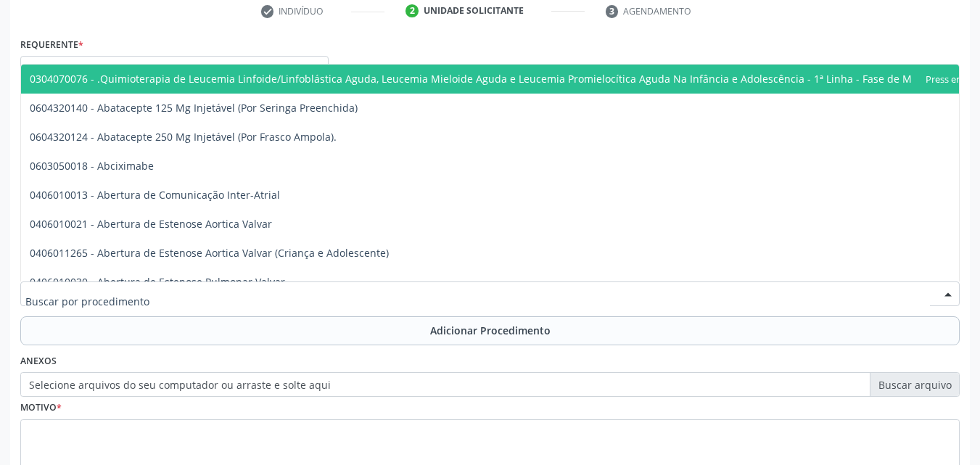 The height and width of the screenshot is (465, 980). I want to click on span: 0406010030 - Abertura de Estenose Pulmonar Valvar, so click(158, 282).